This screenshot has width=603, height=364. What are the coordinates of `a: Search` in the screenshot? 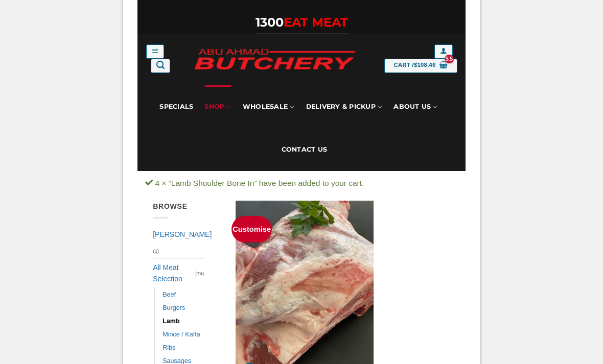 It's located at (160, 67).